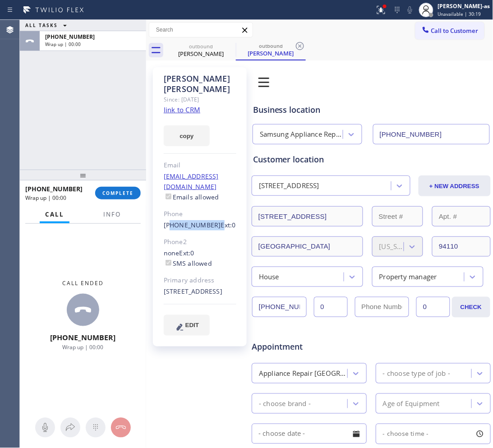 Image resolution: width=493 pixels, height=448 pixels. What do you see at coordinates (121, 427) in the screenshot?
I see `button: Hang up` at bounding box center [121, 427].